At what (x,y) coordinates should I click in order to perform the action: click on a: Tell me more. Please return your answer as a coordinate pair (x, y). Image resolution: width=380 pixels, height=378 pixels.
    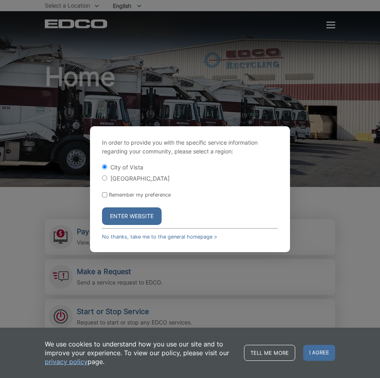
    Looking at the image, I should click on (269, 353).